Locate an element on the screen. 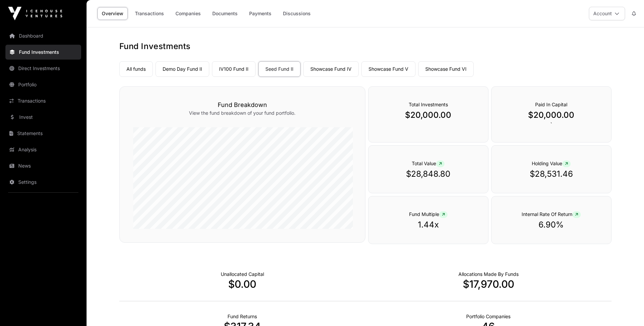  span: Fund Multiple is located at coordinates (428, 214).